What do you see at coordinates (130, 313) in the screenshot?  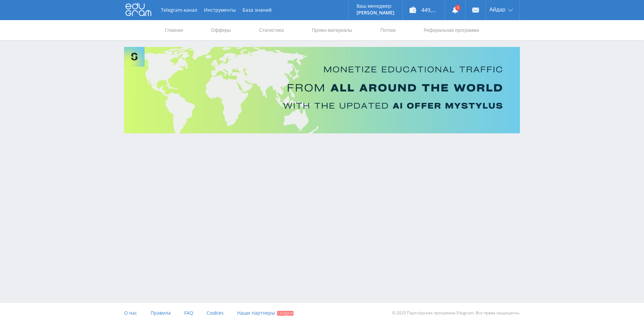 I see `span: О нас` at bounding box center [130, 313].